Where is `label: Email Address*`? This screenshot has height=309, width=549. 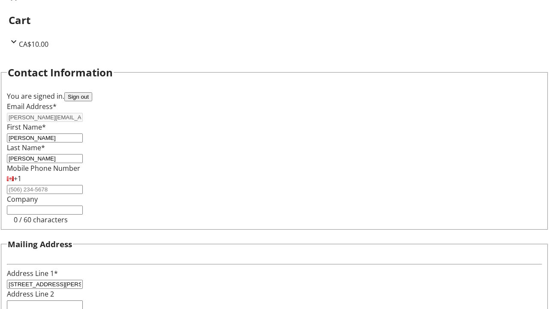
label: Email Address* is located at coordinates (32, 106).